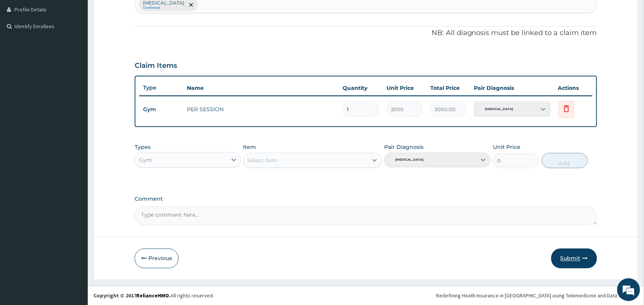  Describe the element at coordinates (250, 147) in the screenshot. I see `label: Item` at that location.